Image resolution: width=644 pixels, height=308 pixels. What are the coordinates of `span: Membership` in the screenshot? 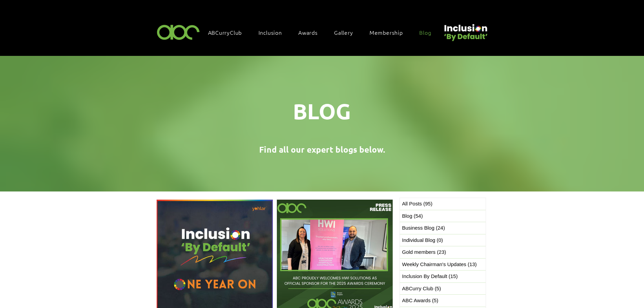 It's located at (386, 32).